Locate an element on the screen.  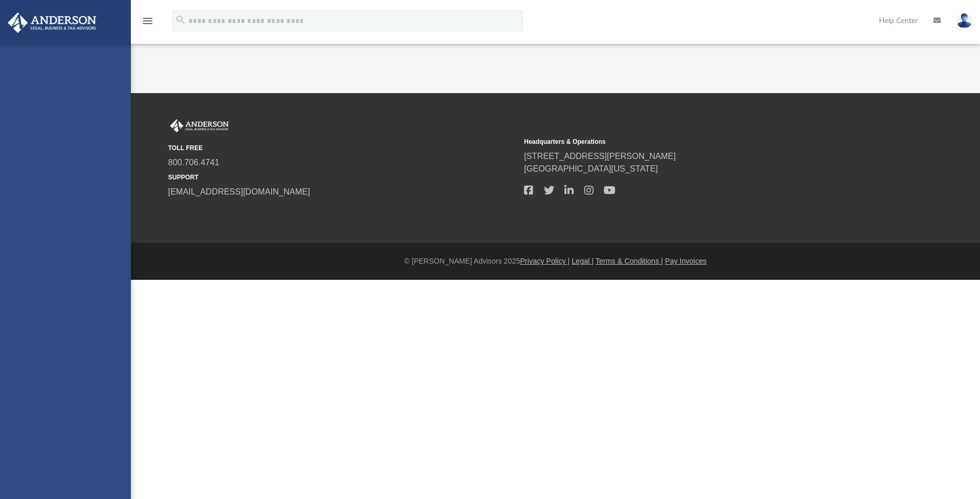
a: menu is located at coordinates (148, 24).